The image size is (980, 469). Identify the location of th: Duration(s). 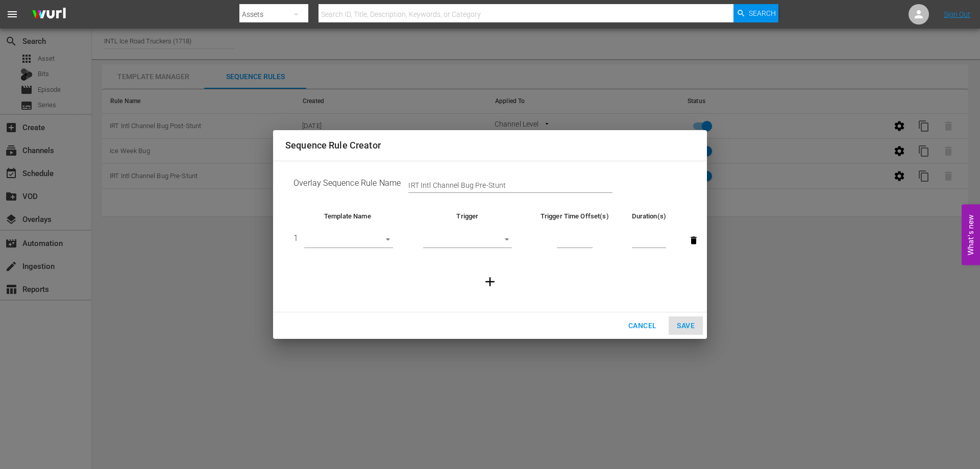
(649, 216).